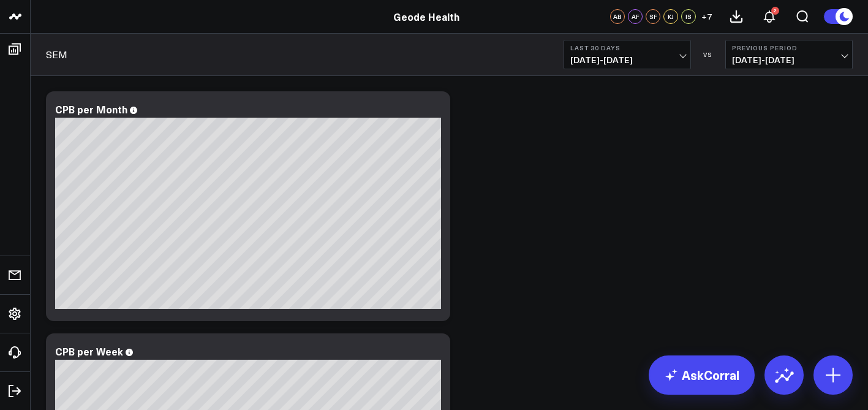  I want to click on div: SF, so click(653, 17).